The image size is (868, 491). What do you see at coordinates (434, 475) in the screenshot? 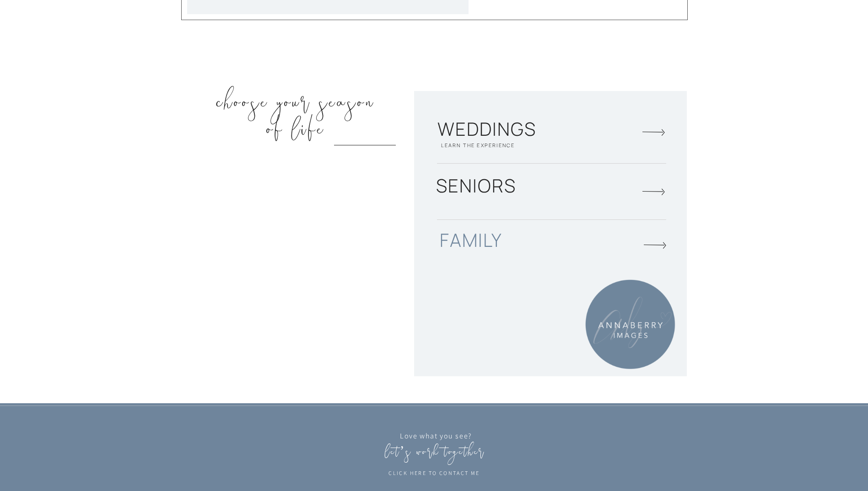
I see `p: click here to contact me` at bounding box center [434, 475].